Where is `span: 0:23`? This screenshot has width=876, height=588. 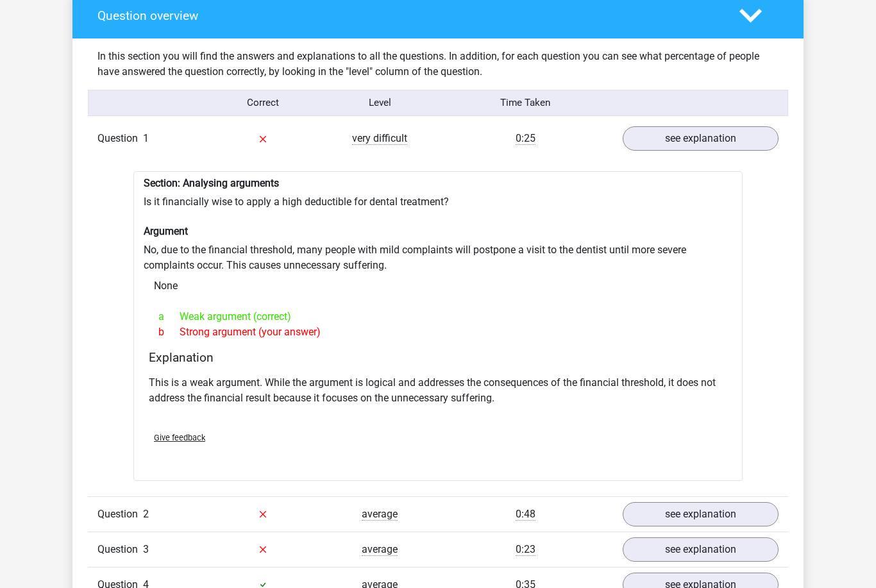 span: 0:23 is located at coordinates (525, 549).